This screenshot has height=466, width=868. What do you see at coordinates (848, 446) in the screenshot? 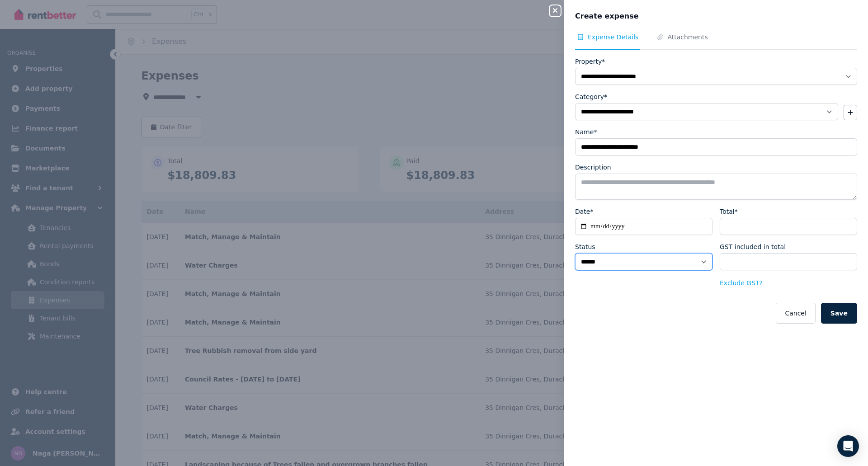
I see `div: Open Intercom Messenger` at bounding box center [848, 446].